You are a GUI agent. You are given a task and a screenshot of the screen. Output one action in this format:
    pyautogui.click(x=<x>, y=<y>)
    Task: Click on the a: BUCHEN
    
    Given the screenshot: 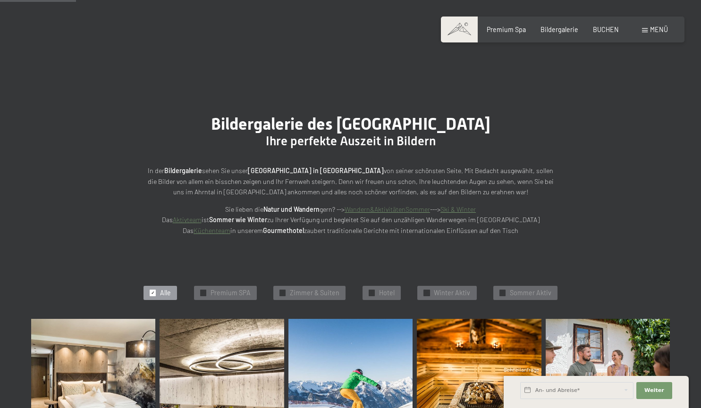 What is the action you would take?
    pyautogui.click(x=606, y=29)
    